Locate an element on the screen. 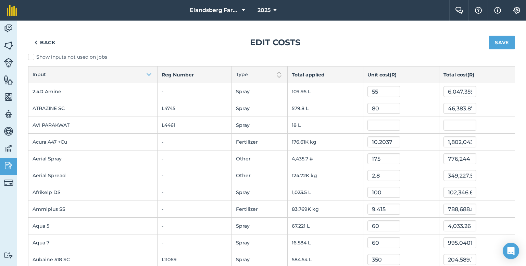 The image size is (526, 266). td: 4,435.7 # is located at coordinates (326, 159).